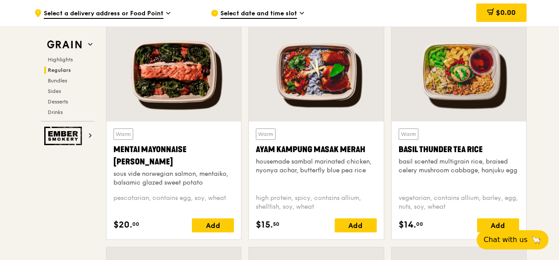  Describe the element at coordinates (59, 70) in the screenshot. I see `span: Regulars` at that location.